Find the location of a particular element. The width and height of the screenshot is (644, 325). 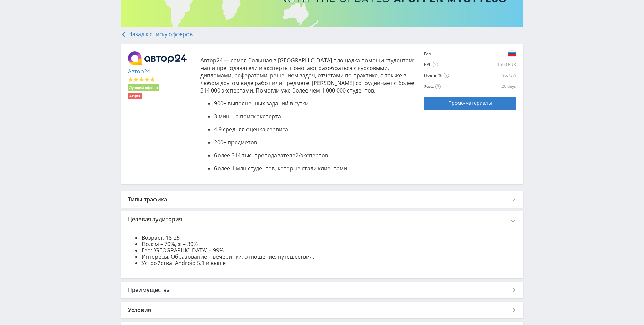

span: 3 мин. на поиск эксперта is located at coordinates (247, 116).